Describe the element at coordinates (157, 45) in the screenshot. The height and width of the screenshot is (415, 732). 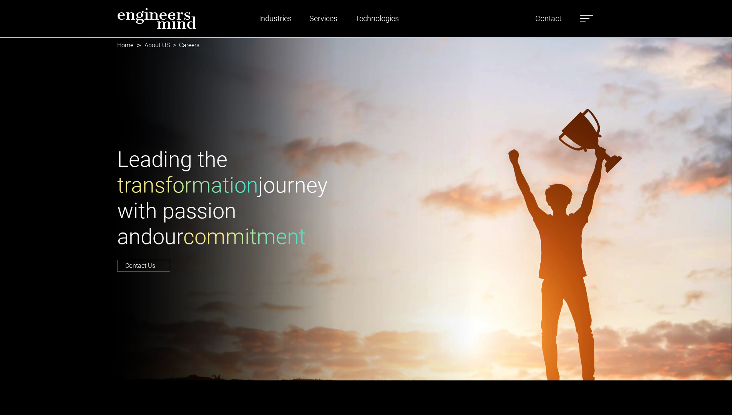
I see `a: About US` at that location.